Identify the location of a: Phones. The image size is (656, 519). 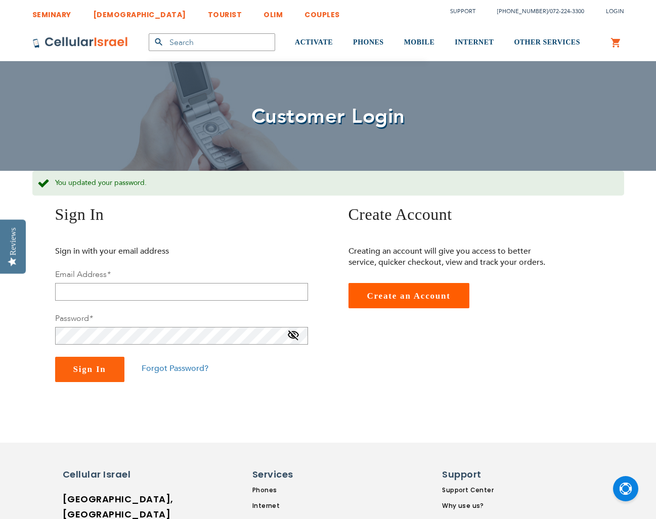
(298, 491).